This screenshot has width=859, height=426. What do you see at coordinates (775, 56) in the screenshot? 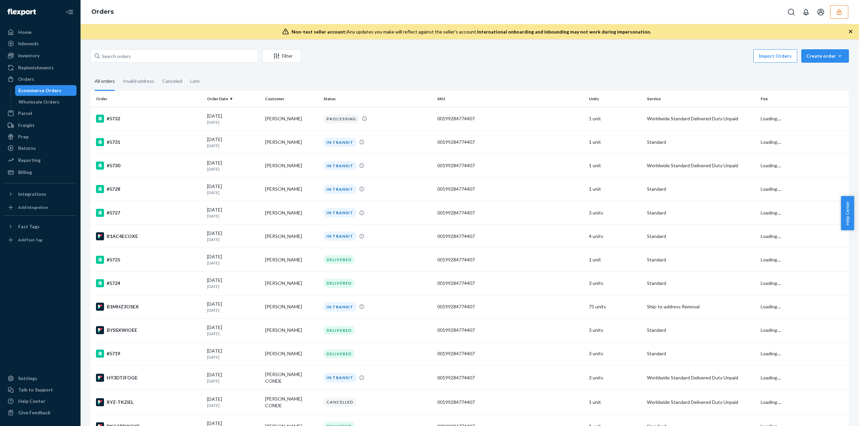
I see `button: Import Orders` at bounding box center [775, 56].